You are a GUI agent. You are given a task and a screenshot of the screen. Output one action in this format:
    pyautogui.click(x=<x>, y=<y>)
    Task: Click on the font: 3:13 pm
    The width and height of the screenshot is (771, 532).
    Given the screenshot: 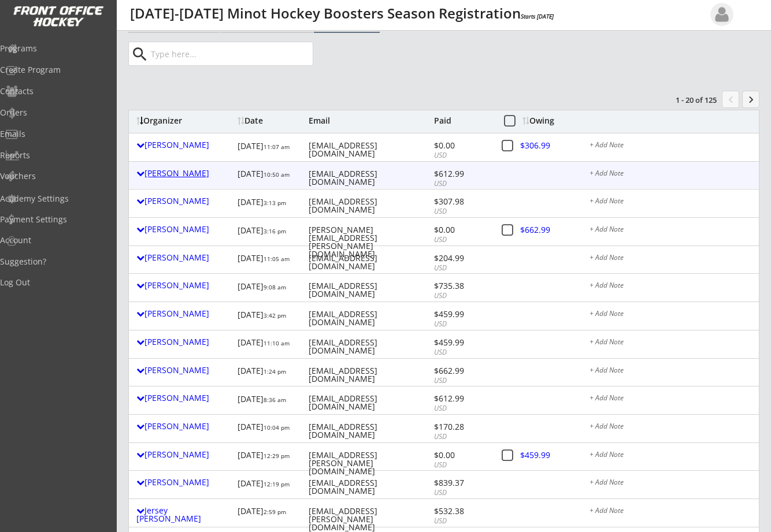 What is the action you would take?
    pyautogui.click(x=275, y=203)
    